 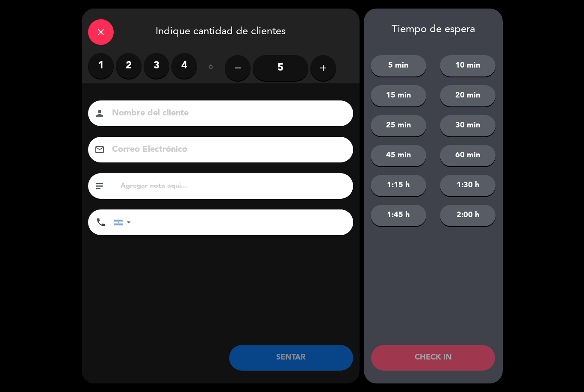 I want to click on i: close, so click(x=101, y=32).